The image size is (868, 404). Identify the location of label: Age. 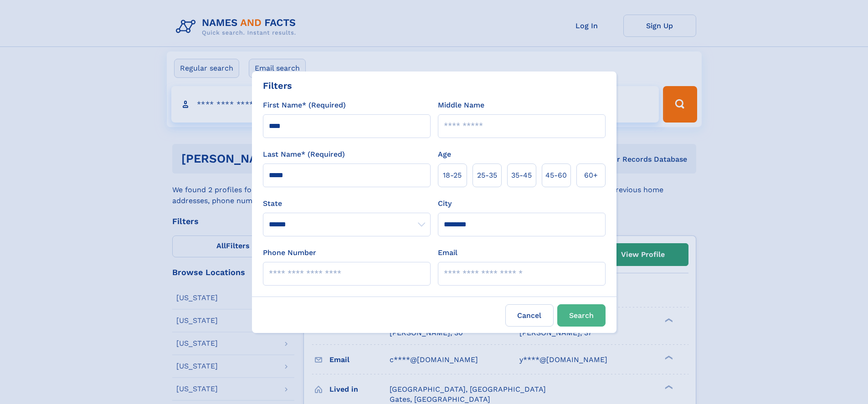
(444, 155).